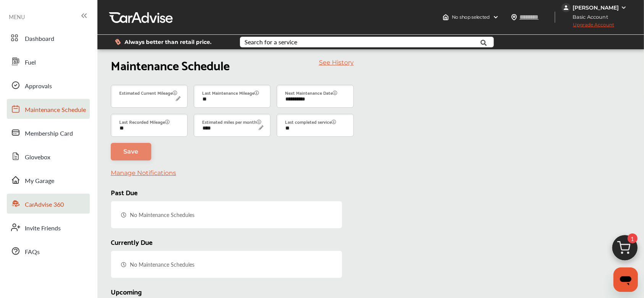  I want to click on span: Invite Friends, so click(43, 228).